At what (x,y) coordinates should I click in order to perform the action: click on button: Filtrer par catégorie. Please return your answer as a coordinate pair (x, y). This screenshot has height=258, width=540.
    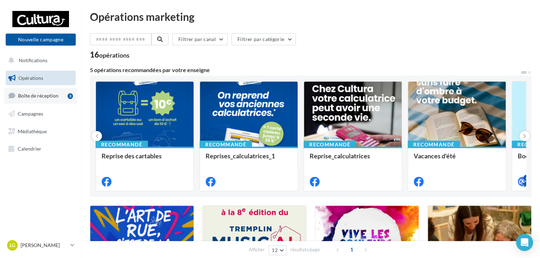
    Looking at the image, I should click on (264, 39).